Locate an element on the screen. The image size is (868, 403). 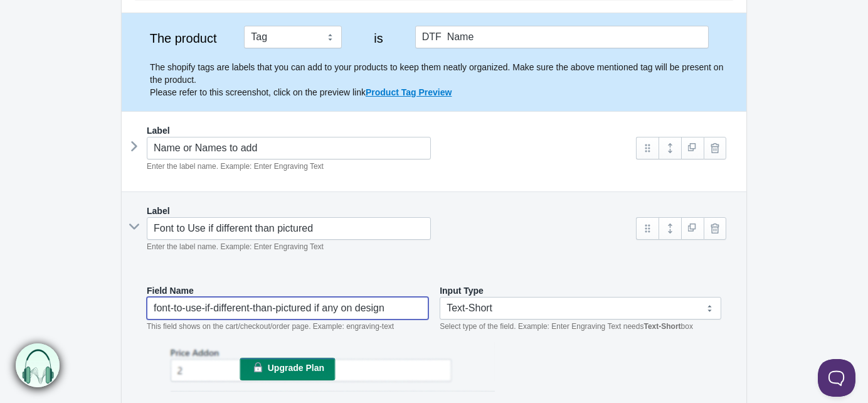
a: Upgrade Plan is located at coordinates (287, 369).